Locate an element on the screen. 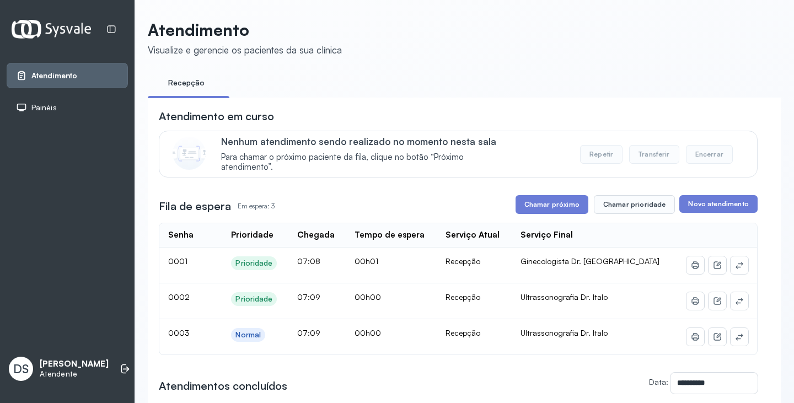  a: Recepção is located at coordinates (186, 83).